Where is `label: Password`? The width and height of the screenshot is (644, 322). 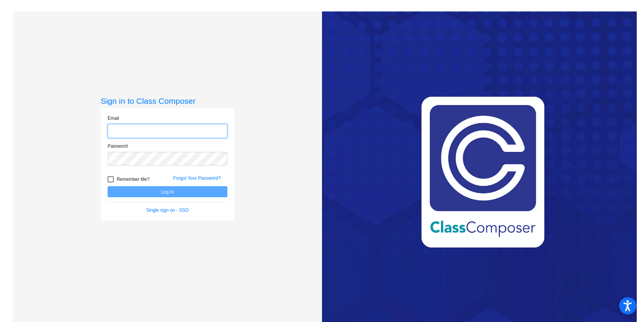 label: Password is located at coordinates (117, 146).